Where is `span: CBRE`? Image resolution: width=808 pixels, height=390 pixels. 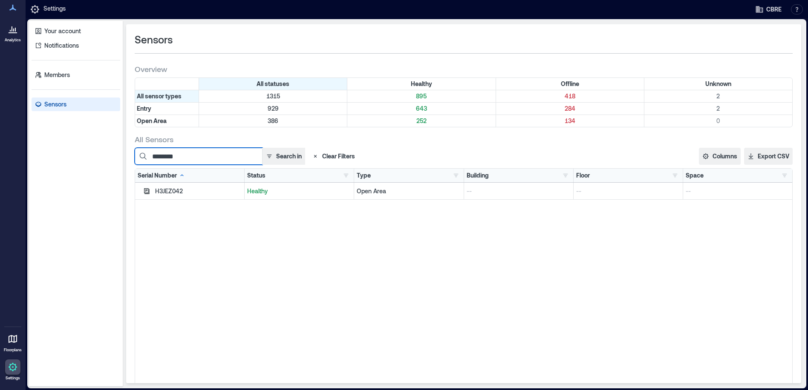
span: CBRE is located at coordinates (773, 9).